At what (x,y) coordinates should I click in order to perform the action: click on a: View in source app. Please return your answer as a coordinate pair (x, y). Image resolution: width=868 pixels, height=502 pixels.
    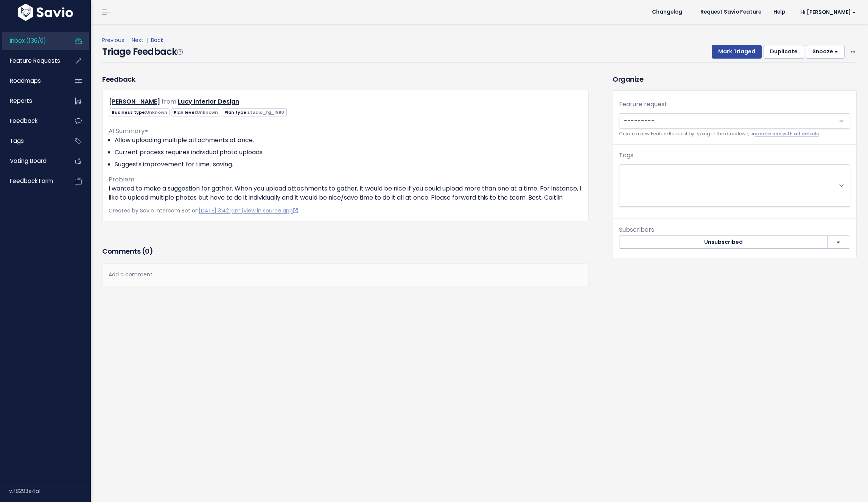
    Looking at the image, I should click on (271, 210).